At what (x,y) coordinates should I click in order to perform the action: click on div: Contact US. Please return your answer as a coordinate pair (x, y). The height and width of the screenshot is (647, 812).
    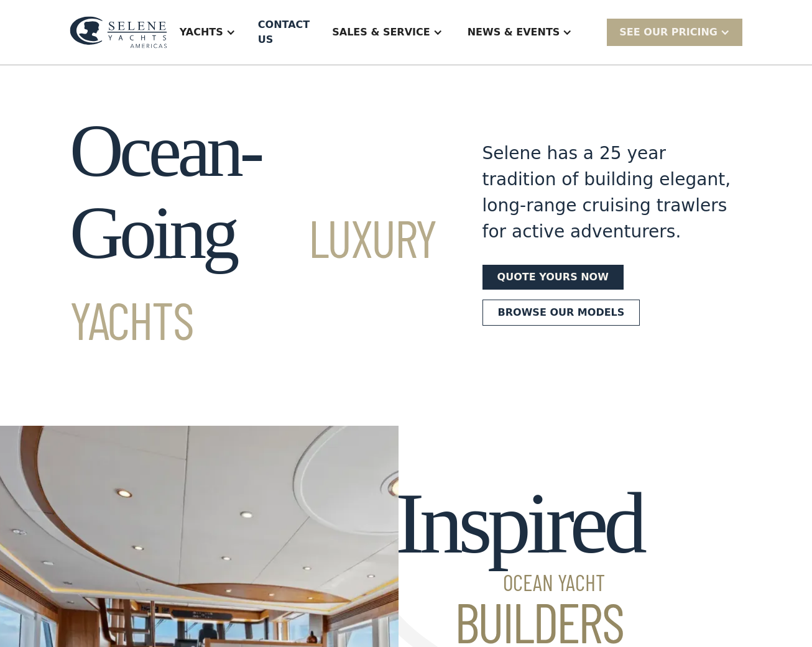
    Looking at the image, I should click on (284, 32).